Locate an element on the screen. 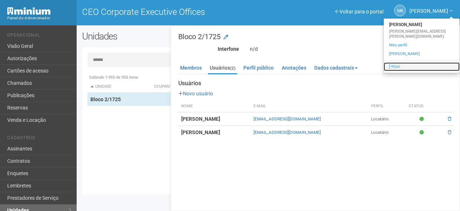 The image size is (460, 211). h2: Unidades is located at coordinates (157, 36).